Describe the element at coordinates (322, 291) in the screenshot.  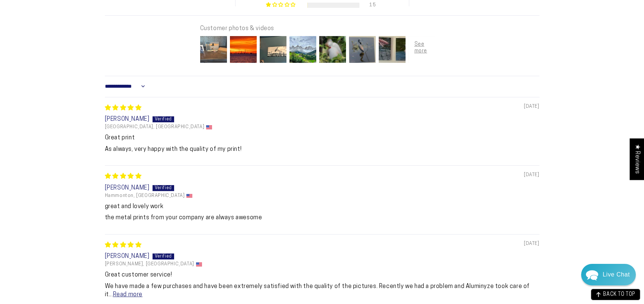
I see `p: We have made a few purchases and have been extremely satisfied with the quality of the pictures. ...` at that location.